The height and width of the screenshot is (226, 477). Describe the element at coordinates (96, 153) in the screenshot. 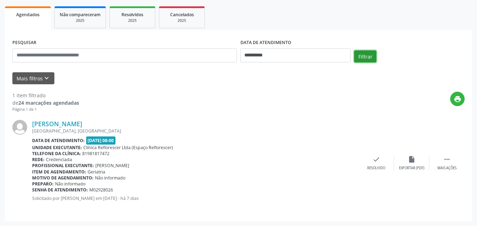

I see `span: 81981817472` at that location.